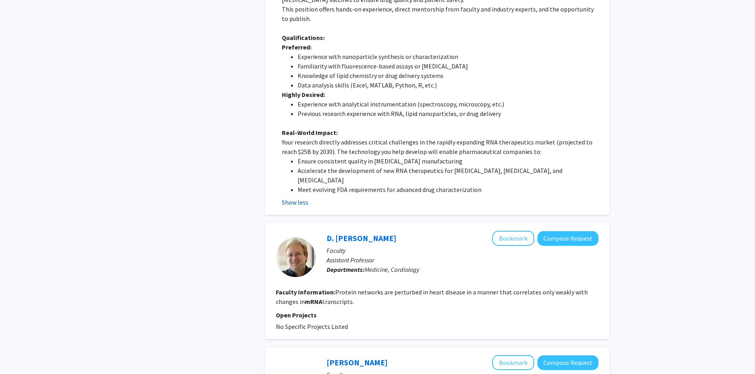 Image resolution: width=755 pixels, height=374 pixels. Describe the element at coordinates (440, 14) in the screenshot. I see `p: This position offers hands-on experience, direct mentorship from faculty and industry experts, an...` at that location.